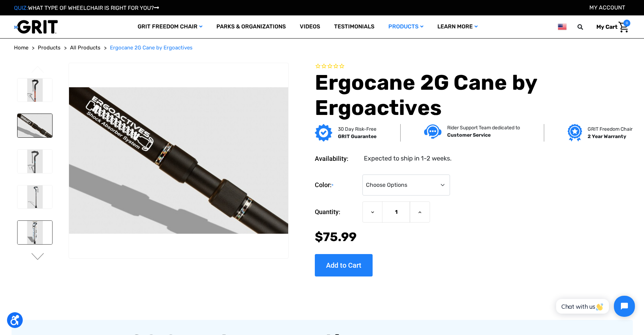  I want to click on input: Add to Cart, so click(344, 266).